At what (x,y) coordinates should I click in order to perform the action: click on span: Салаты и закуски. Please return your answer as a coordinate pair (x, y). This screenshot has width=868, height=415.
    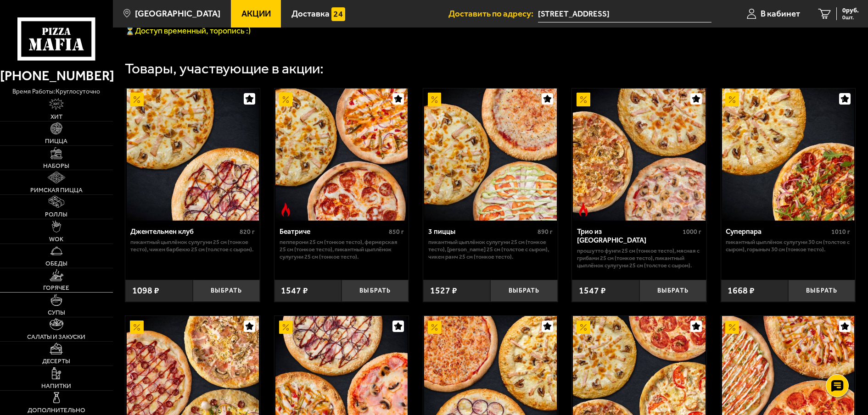
    Looking at the image, I should click on (56, 337).